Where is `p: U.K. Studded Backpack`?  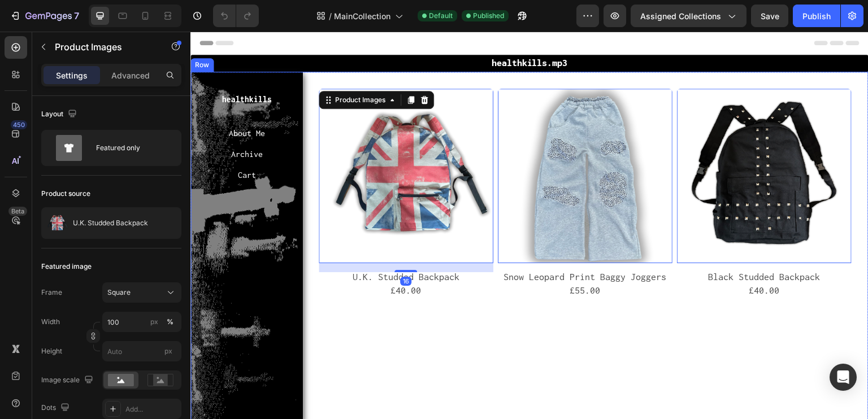 p: U.K. Studded Backpack is located at coordinates (110, 223).